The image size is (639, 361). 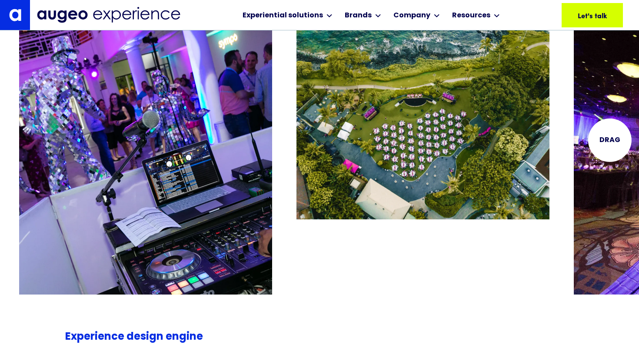 What do you see at coordinates (471, 16) in the screenshot?
I see `div: Resources` at bounding box center [471, 16].